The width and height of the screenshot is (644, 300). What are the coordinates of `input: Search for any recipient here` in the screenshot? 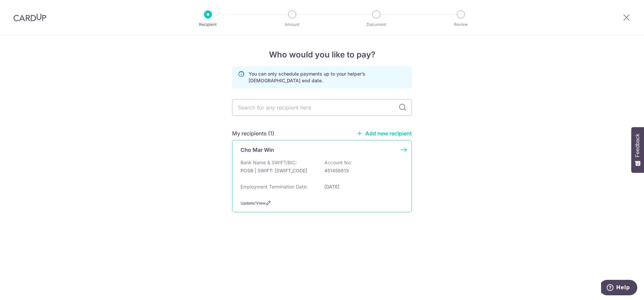 It's located at (322, 107).